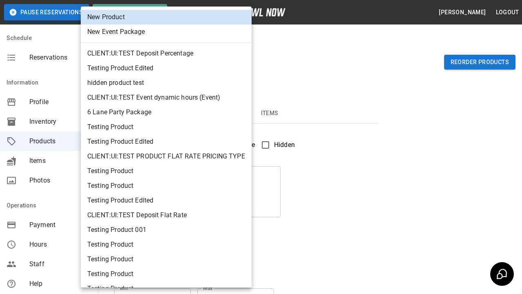 The height and width of the screenshot is (294, 522). I want to click on li: 6 Lane Party Package, so click(166, 112).